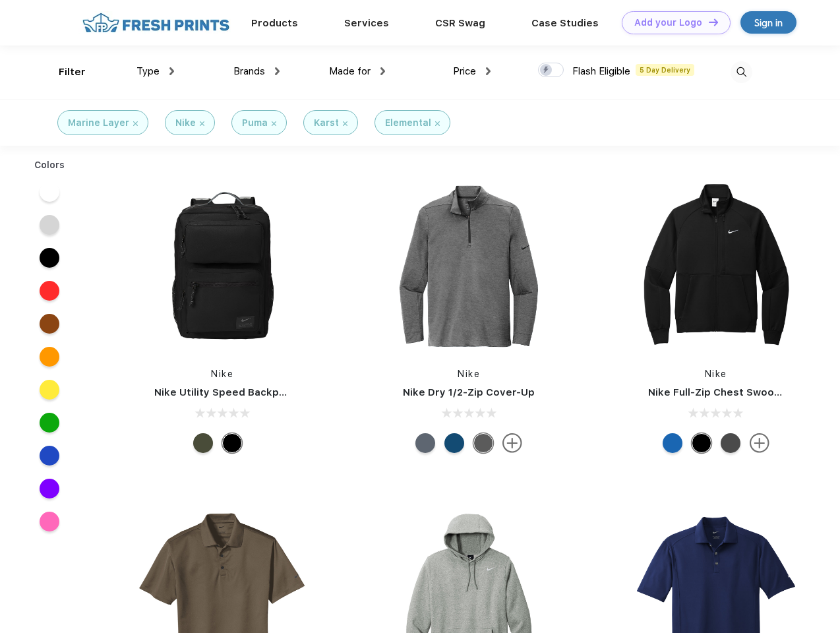  What do you see at coordinates (156, 22) in the screenshot?
I see `img: fo%20logo%202.webp` at bounding box center [156, 22].